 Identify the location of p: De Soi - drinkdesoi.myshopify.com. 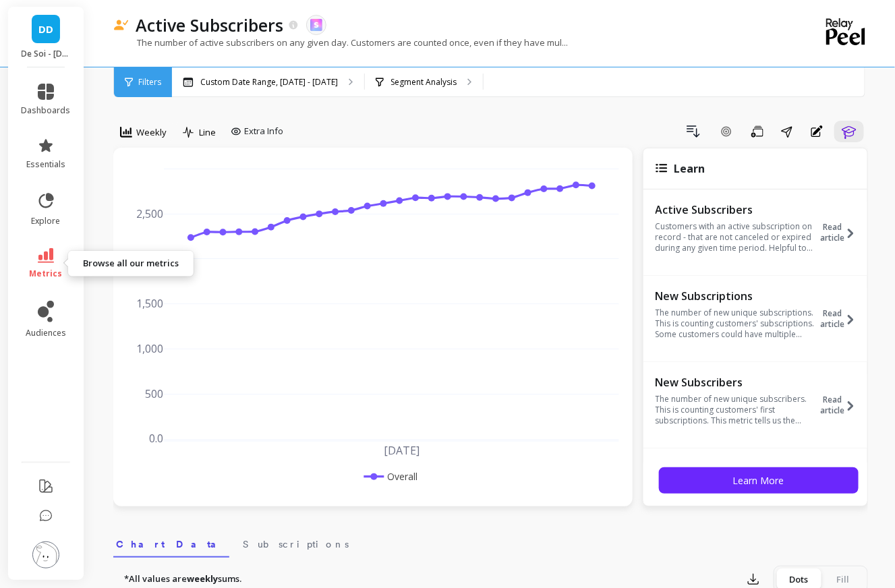
(46, 54).